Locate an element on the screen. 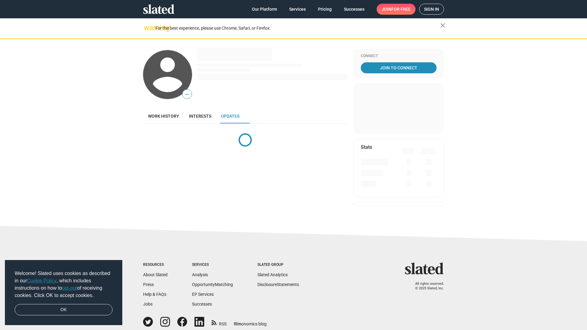  span: Updates is located at coordinates (230, 116).